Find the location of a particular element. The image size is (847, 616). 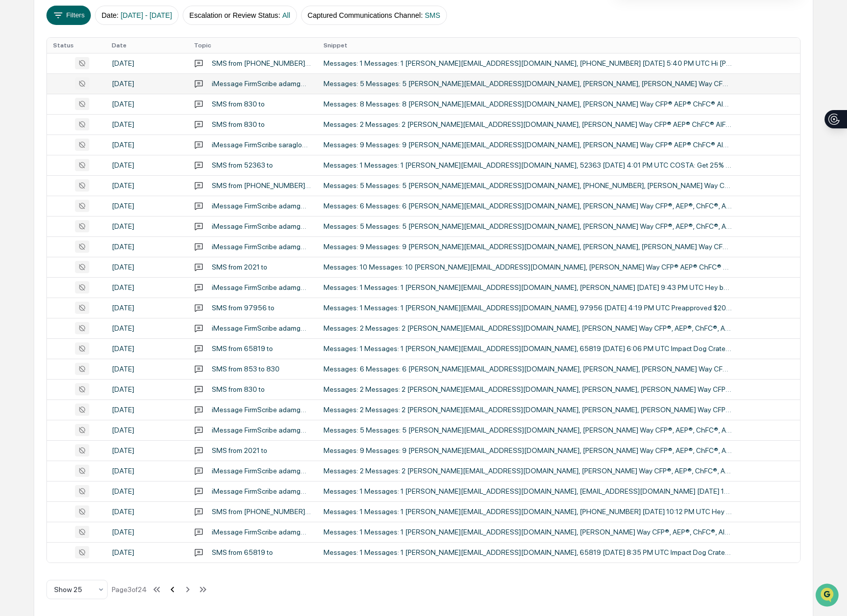

div: Start new chat is located at coordinates (101, 83).